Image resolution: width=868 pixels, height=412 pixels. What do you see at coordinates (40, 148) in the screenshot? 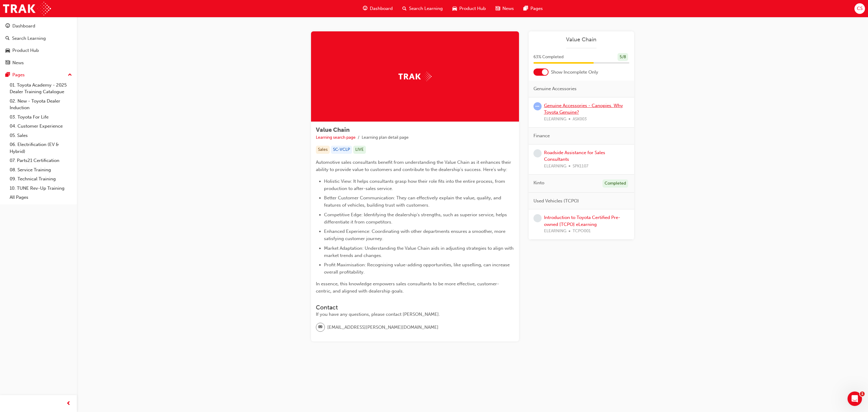
I see `a: 06. Electrification (EV & Hybrid)` at bounding box center [40, 148].